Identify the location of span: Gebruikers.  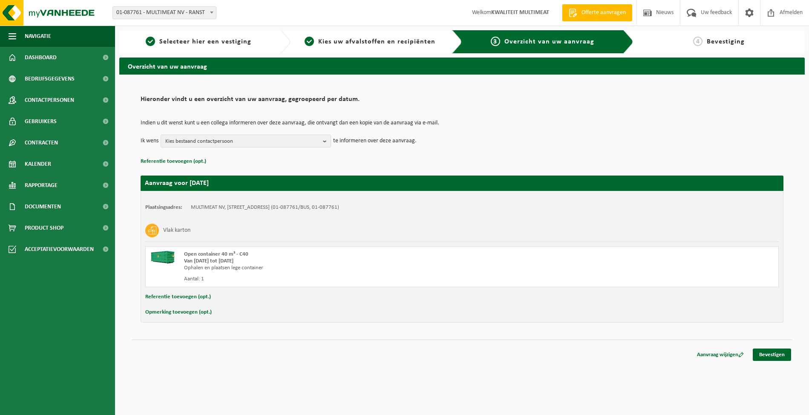
(40, 121).